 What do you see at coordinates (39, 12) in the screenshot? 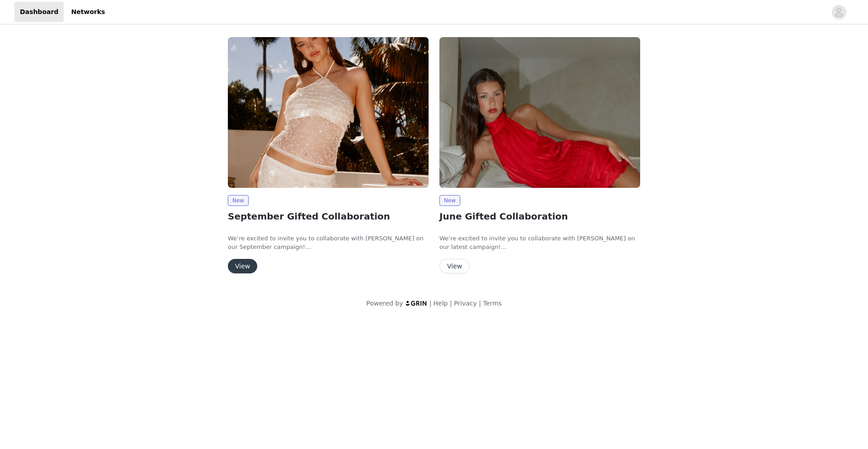
I see `a: Dashboard` at bounding box center [39, 12].